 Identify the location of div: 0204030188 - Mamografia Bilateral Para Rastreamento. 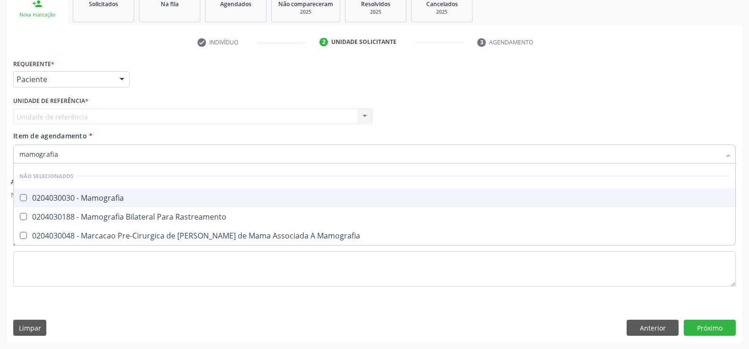
(374, 217).